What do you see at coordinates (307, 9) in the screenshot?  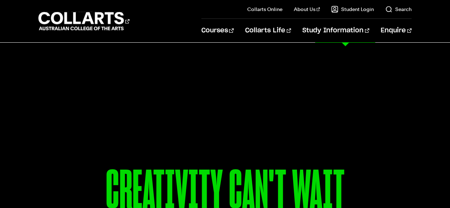 I see `a: About Us` at bounding box center [307, 9].